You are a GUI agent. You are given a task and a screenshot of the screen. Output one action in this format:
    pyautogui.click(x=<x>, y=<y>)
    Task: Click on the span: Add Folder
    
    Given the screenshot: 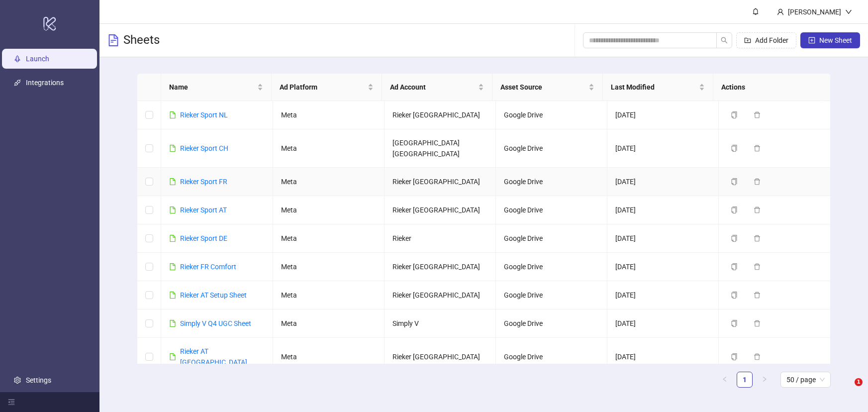 What is the action you would take?
    pyautogui.click(x=772, y=40)
    